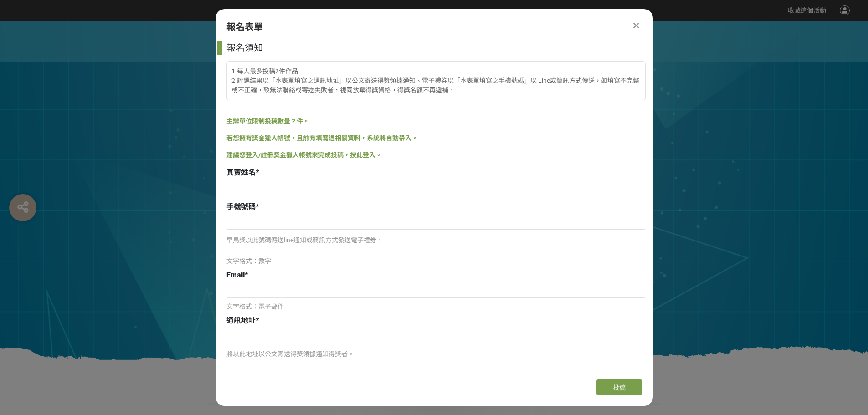 Image resolution: width=868 pixels, height=415 pixels. Describe the element at coordinates (241, 320) in the screenshot. I see `span: 通訊地址` at that location.